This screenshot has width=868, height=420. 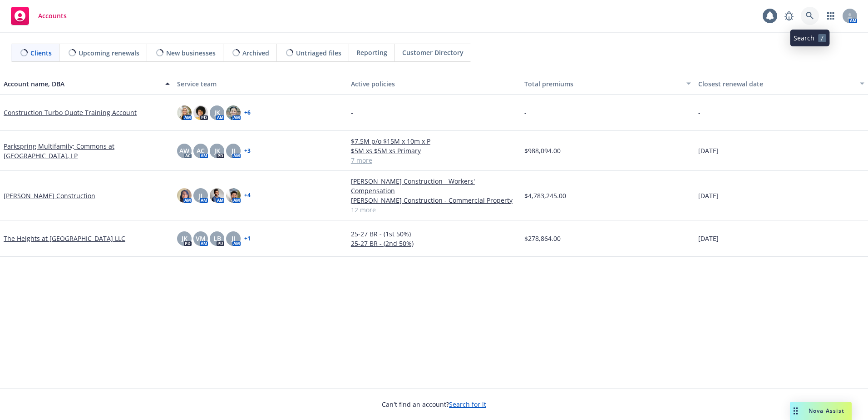 I want to click on span: Reporting, so click(x=372, y=52).